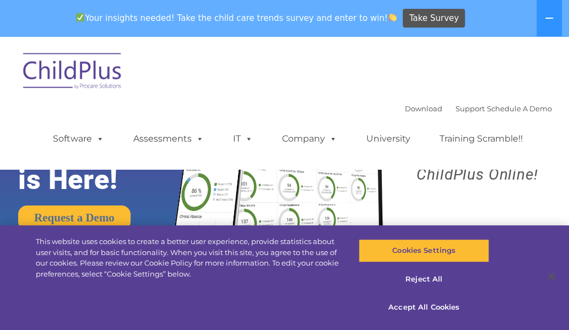 Image resolution: width=569 pixels, height=330 pixels. What do you see at coordinates (188, 258) in the screenshot?
I see `div: This website uses cookies to create a better user experience, provide statistics about user visit...` at bounding box center [188, 258].